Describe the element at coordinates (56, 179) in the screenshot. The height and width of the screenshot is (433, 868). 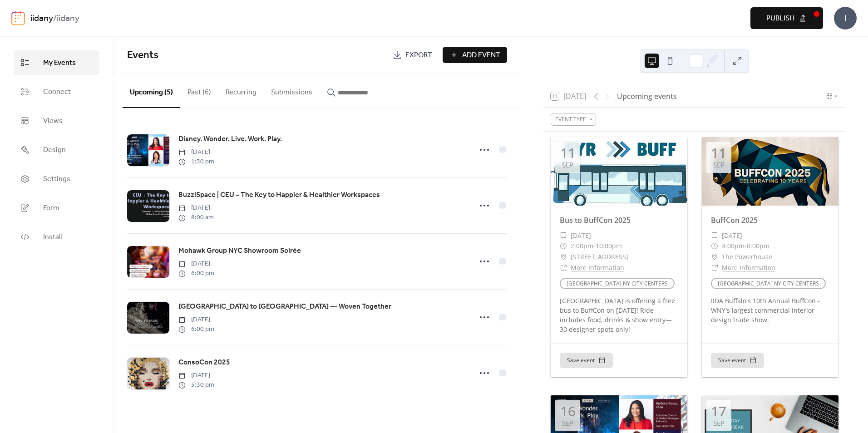
I see `a: Settings` at that location.